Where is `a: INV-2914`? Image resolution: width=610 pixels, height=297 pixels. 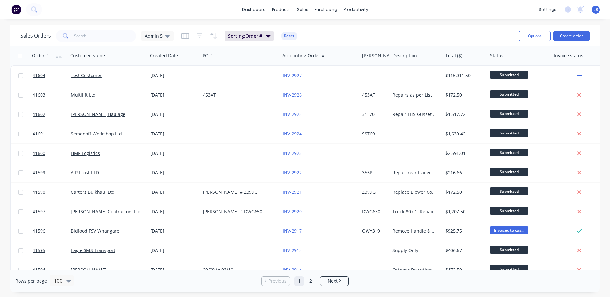 a: INV-2914 is located at coordinates (292, 270).